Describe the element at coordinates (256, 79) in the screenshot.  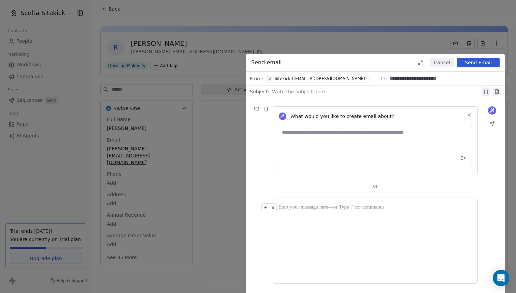
I see `span: From:` at that location.